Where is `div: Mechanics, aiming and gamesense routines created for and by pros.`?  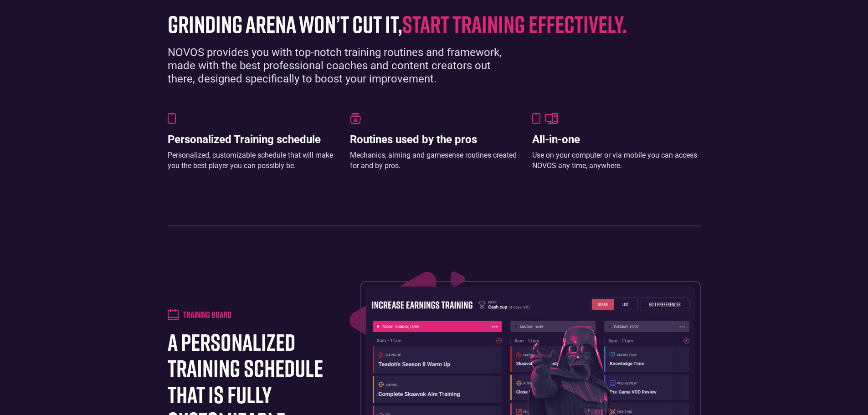 div: Mechanics, aiming and gamesense routines created for and by pros. is located at coordinates (434, 161).